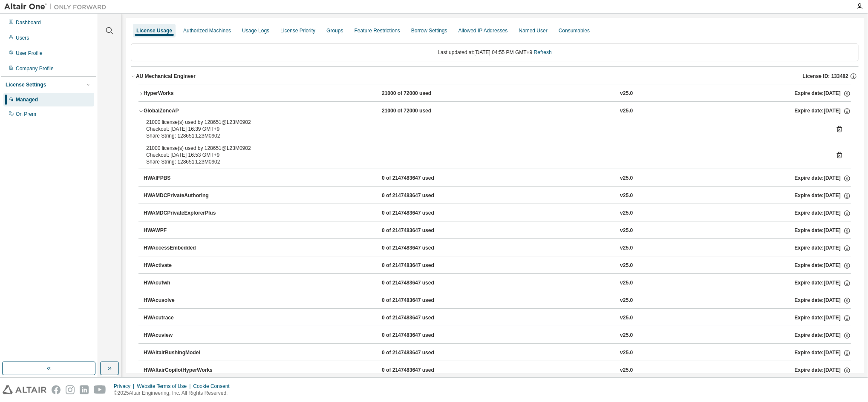  Describe the element at coordinates (182, 319) in the screenshot. I see `div: HWAcutrace` at that location.